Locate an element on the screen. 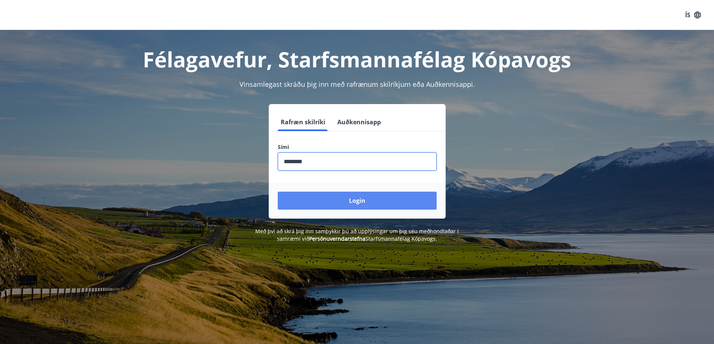 The width and height of the screenshot is (714, 344). button: ÍS is located at coordinates (693, 15).